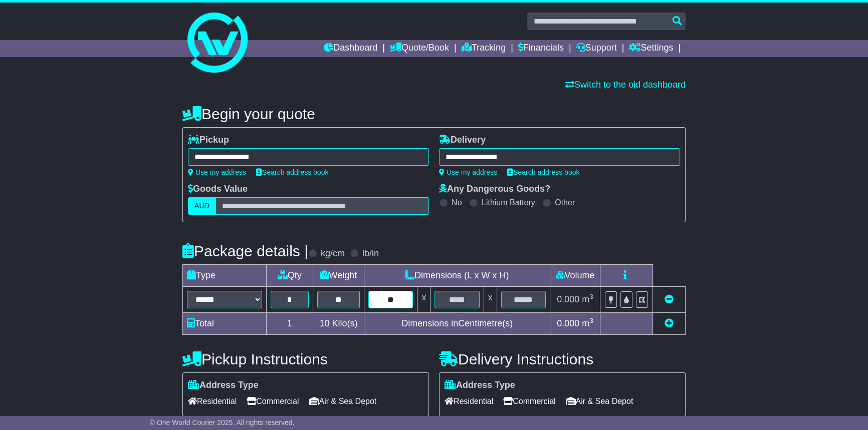 The width and height of the screenshot is (868, 430). What do you see at coordinates (306, 359) in the screenshot?
I see `h4: Pickup Instructions` at bounding box center [306, 359].